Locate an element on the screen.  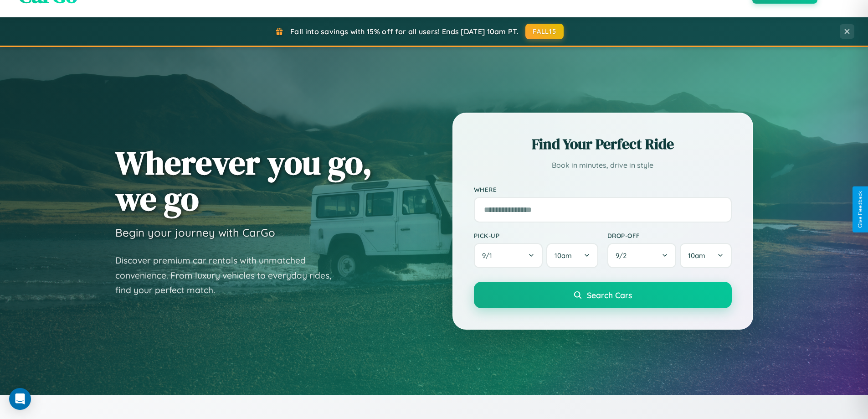
p: Book in minutes, drive in style is located at coordinates (603, 165).